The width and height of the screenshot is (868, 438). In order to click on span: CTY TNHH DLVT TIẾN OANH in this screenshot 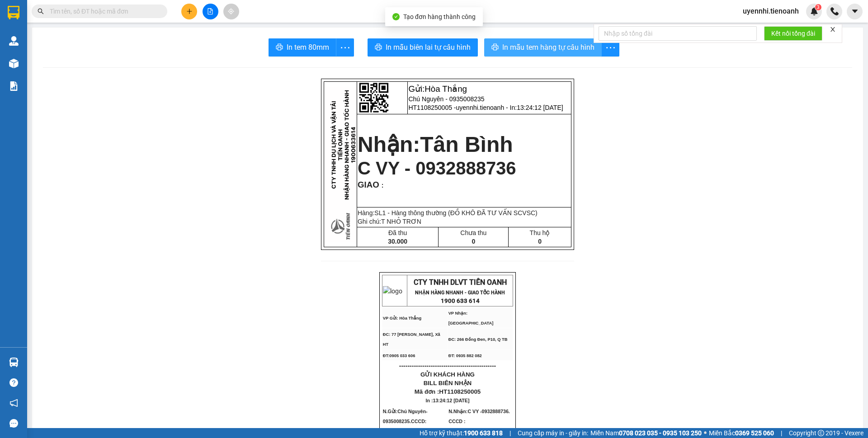, I will do `click(460, 282)`.